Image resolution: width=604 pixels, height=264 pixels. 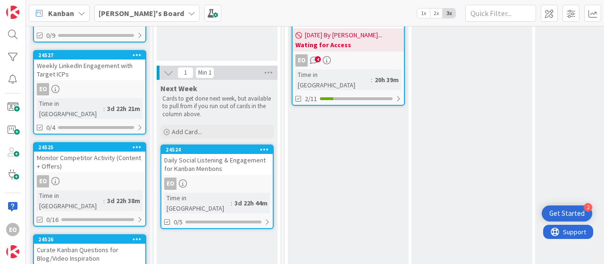 What do you see at coordinates (217, 106) in the screenshot?
I see `p: Cards to get done next week, but available to pull from if you run out of cards in the column above.` at bounding box center [217, 106].